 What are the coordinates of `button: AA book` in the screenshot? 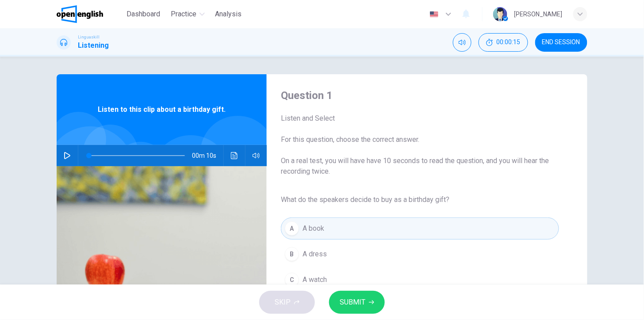 It's located at (420, 229).